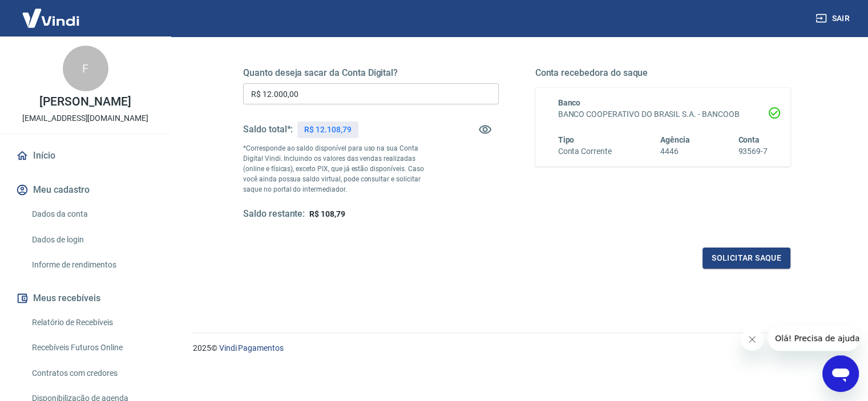  Describe the element at coordinates (339, 169) in the screenshot. I see `p: *Corresponde ao saldo disponível para uso na sua Conta Digital Vindi. Incluindo os valores das ve...` at that location.